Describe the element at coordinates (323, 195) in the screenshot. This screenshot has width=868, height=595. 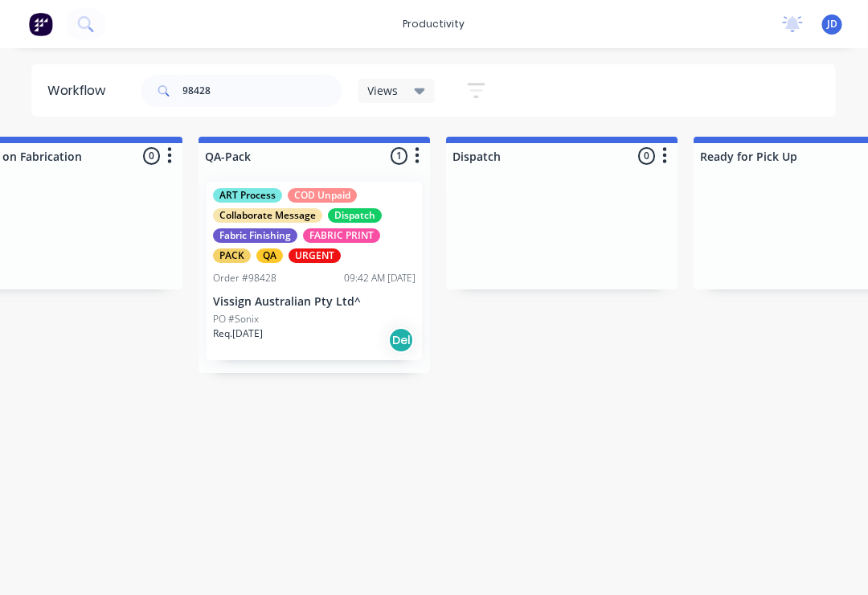
I see `div: COD Unpaid` at that location.